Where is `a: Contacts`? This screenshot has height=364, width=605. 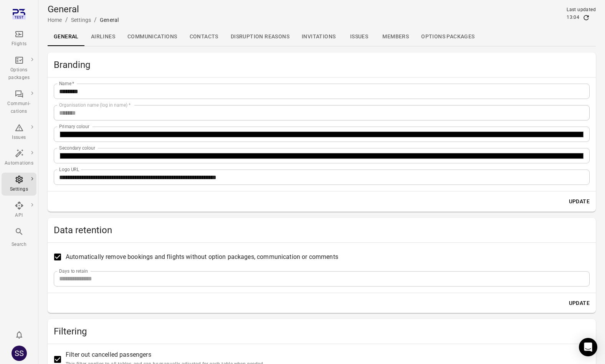 a: Contacts is located at coordinates (204, 37).